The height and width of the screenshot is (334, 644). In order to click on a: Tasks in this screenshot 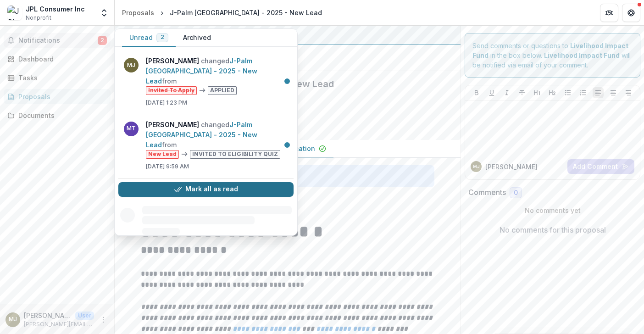, I will do `click(57, 77)`.